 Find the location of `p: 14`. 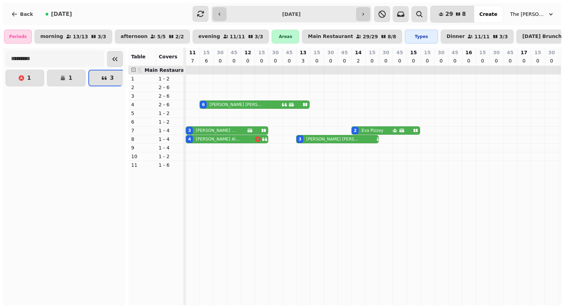

p: 14 is located at coordinates (358, 53).